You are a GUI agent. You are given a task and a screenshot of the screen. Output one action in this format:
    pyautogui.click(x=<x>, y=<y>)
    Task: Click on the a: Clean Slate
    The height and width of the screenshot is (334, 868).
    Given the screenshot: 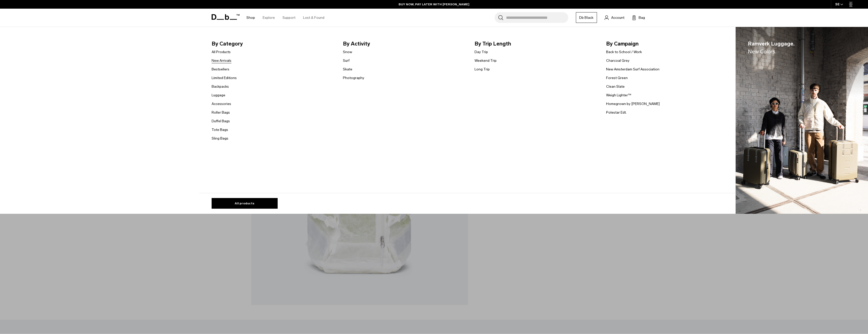 What is the action you would take?
    pyautogui.click(x=615, y=86)
    